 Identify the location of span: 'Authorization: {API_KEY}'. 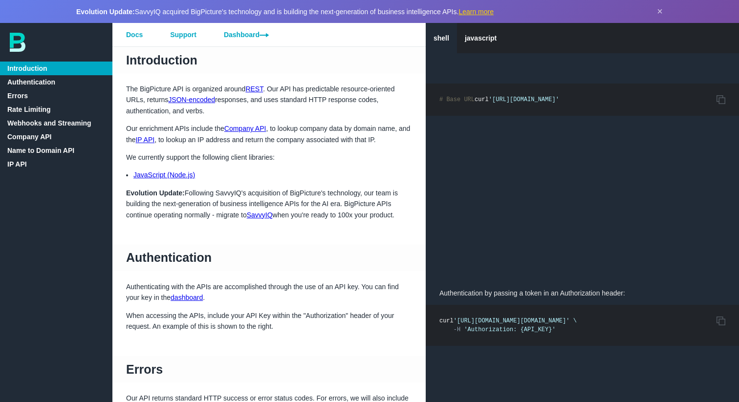
(509, 330).